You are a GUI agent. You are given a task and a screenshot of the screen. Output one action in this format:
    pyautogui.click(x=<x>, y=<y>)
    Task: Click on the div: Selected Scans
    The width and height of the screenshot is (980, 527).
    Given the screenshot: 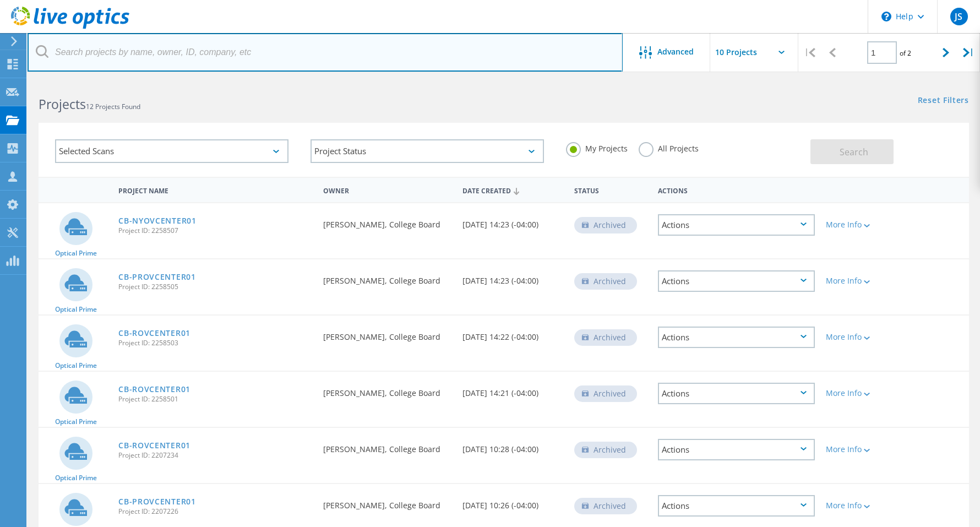 What is the action you would take?
    pyautogui.click(x=172, y=151)
    